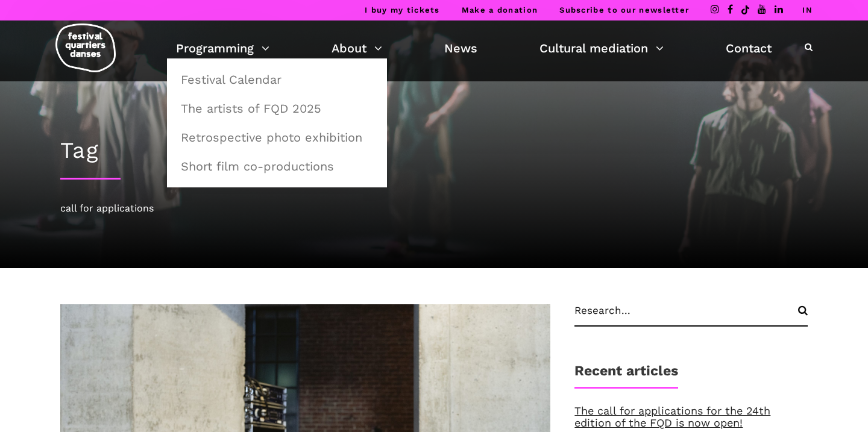  I want to click on font: Make a donation, so click(499, 9).